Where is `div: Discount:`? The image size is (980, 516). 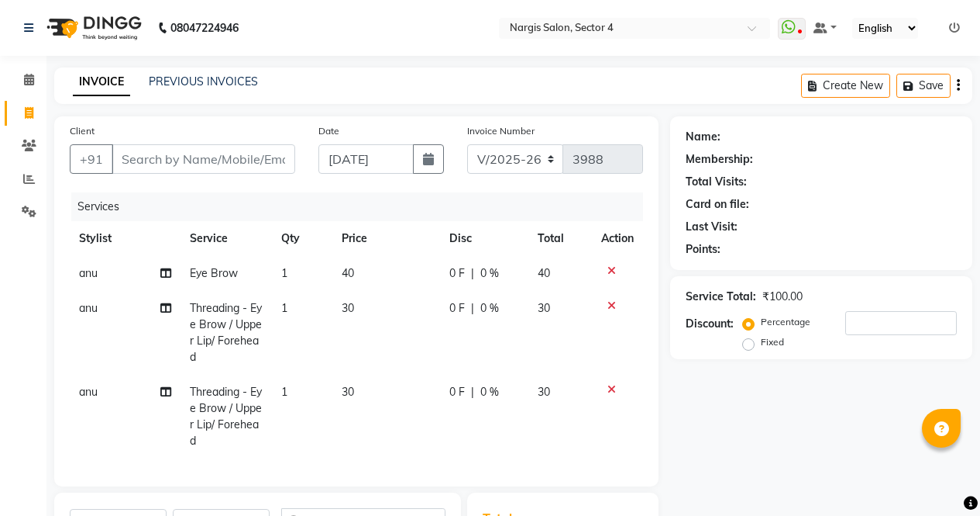
div: Discount: is located at coordinates (710, 324).